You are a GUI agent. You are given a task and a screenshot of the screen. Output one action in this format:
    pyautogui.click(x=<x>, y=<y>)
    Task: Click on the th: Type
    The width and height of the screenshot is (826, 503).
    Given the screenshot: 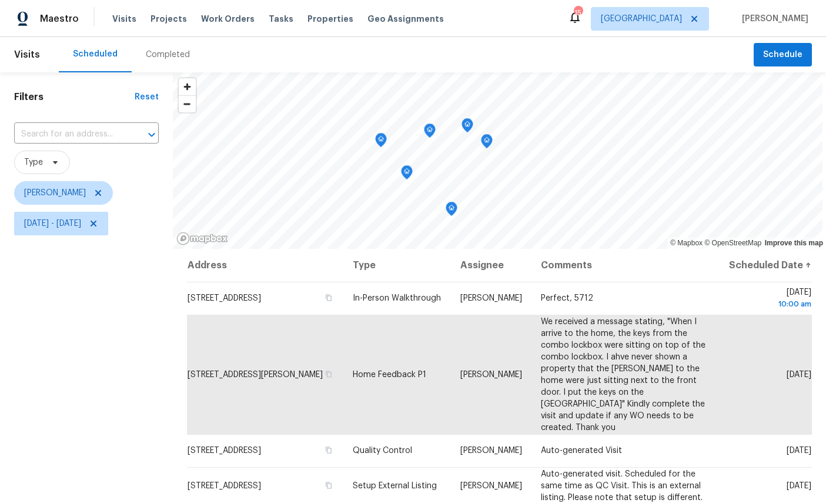 What is the action you would take?
    pyautogui.click(x=397, y=265)
    